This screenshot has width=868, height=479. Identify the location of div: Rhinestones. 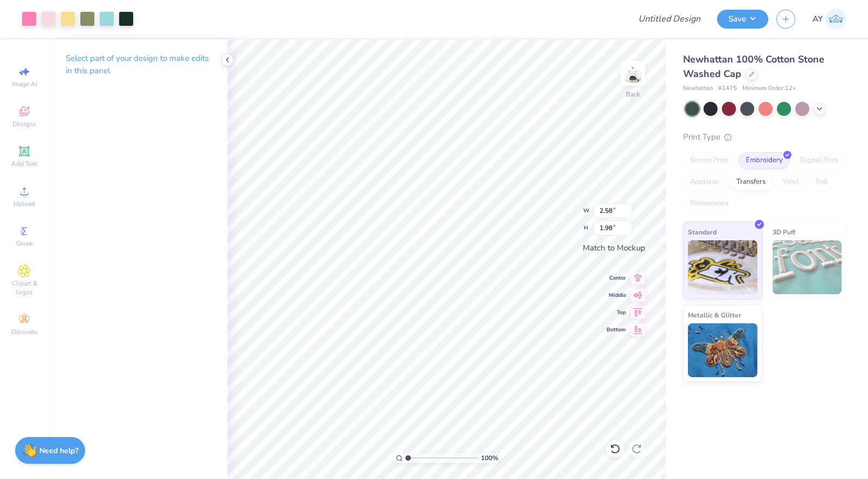
(709, 204).